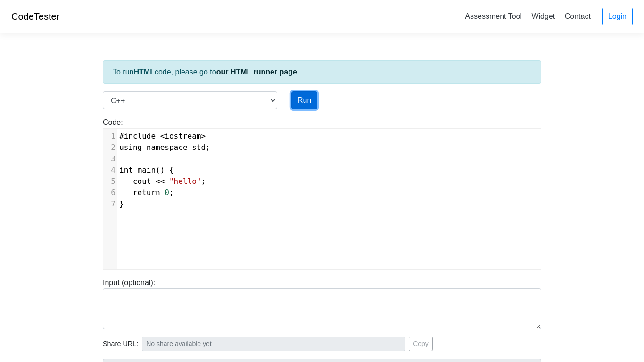 The image size is (644, 362). Describe the element at coordinates (126, 170) in the screenshot. I see `span: int` at that location.